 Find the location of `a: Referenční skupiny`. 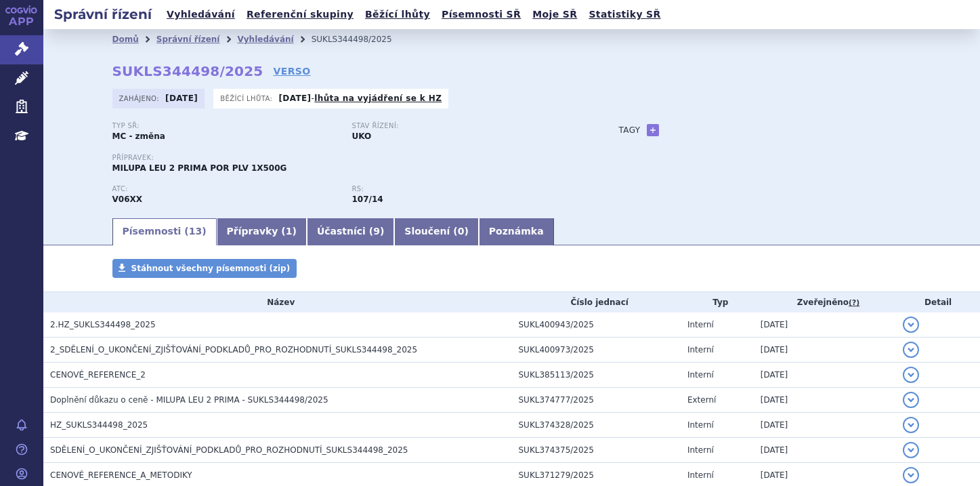

a: Referenční skupiny is located at coordinates (300, 14).